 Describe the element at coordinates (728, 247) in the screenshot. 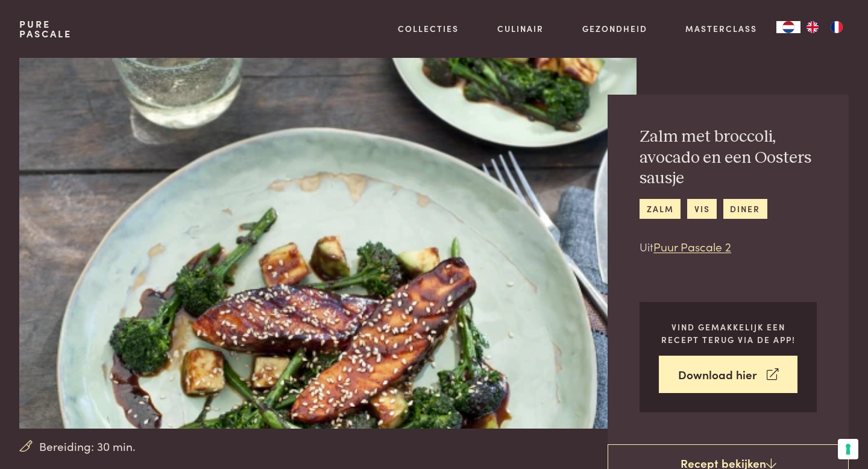

I see `p: Uit` at that location.